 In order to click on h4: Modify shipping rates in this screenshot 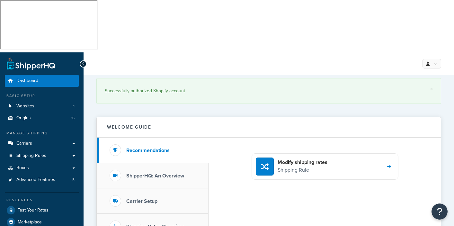, I will do `click(302, 162)`.